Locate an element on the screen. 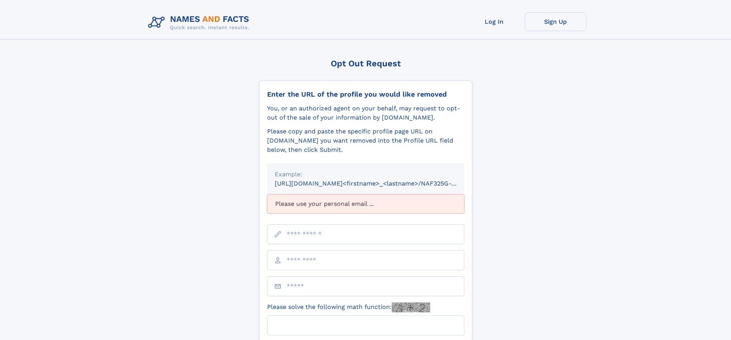 The width and height of the screenshot is (731, 340). a: Log In is located at coordinates (494, 21).